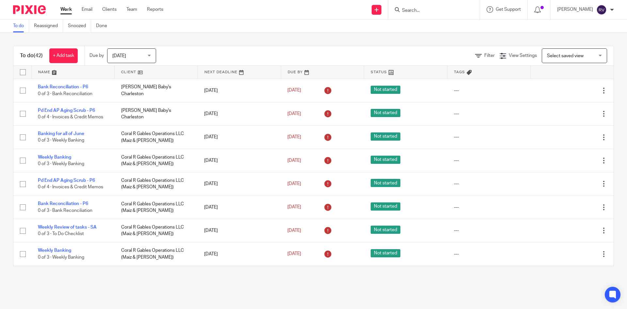 This screenshot has height=309, width=627. Describe the element at coordinates (31, 56) in the screenshot. I see `h1: To do` at that location.